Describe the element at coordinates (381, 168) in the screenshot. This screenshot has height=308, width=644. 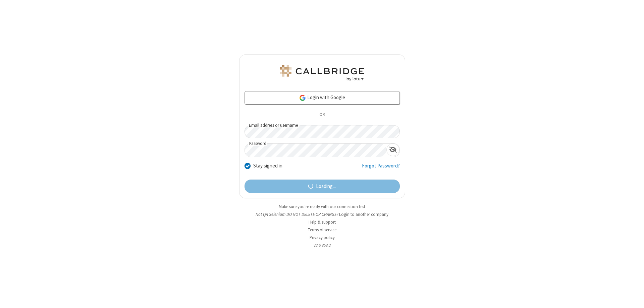
I see `a: Forgot Password?` at that location.